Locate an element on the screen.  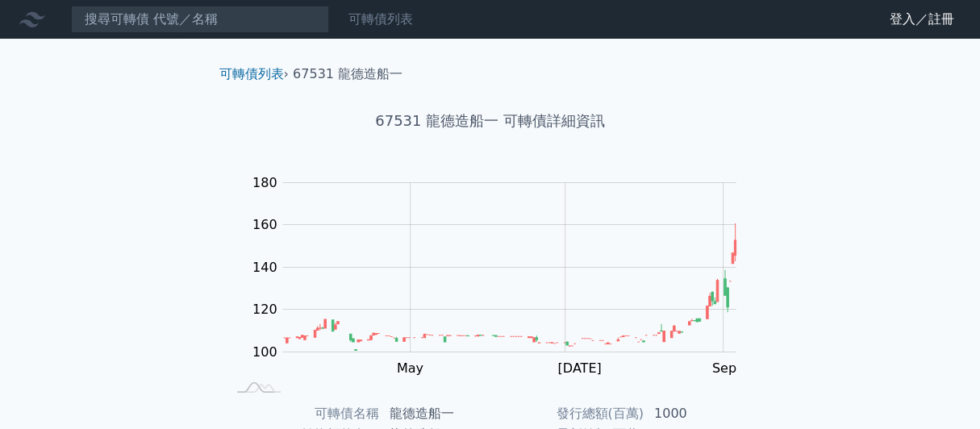
td: 1000 is located at coordinates (699, 413).